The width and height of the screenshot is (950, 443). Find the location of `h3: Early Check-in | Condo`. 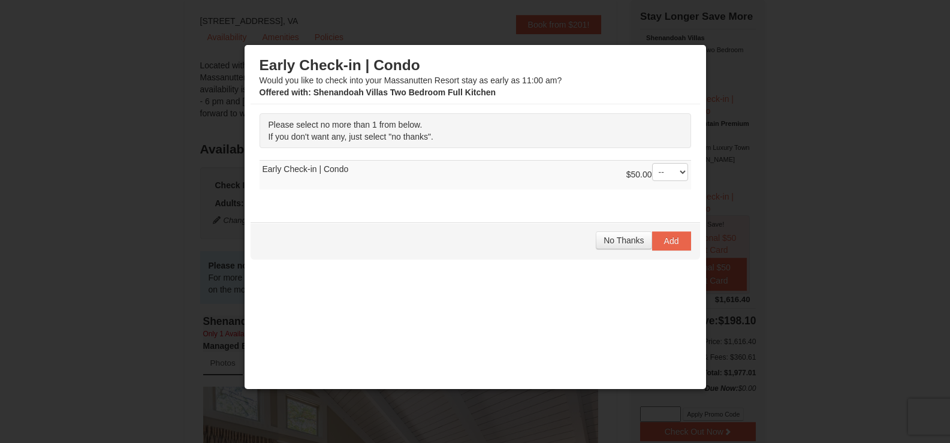

h3: Early Check-in | Condo is located at coordinates (476, 65).